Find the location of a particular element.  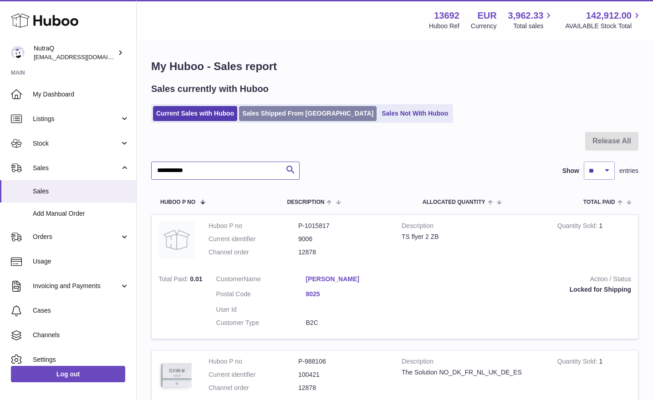

div: Huboo Ref is located at coordinates (444, 26).